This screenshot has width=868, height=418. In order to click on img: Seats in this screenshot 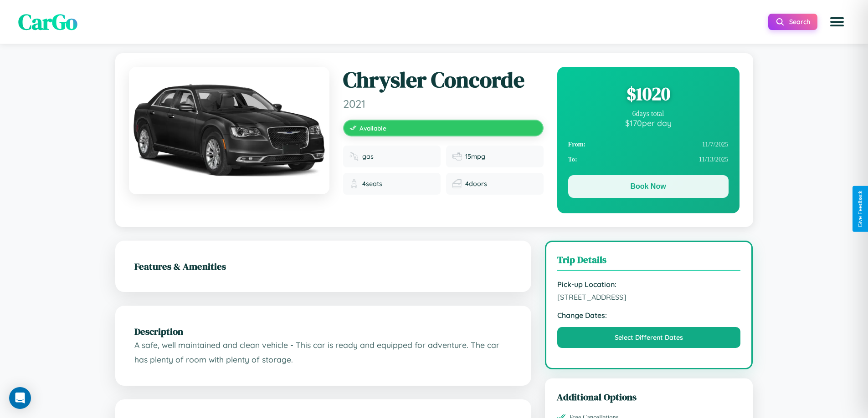, I will do `click(354, 184)`.